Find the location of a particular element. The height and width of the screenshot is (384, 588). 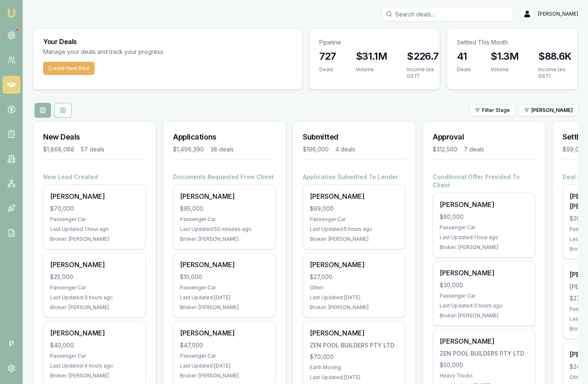

div: $69,000 is located at coordinates (354, 209).